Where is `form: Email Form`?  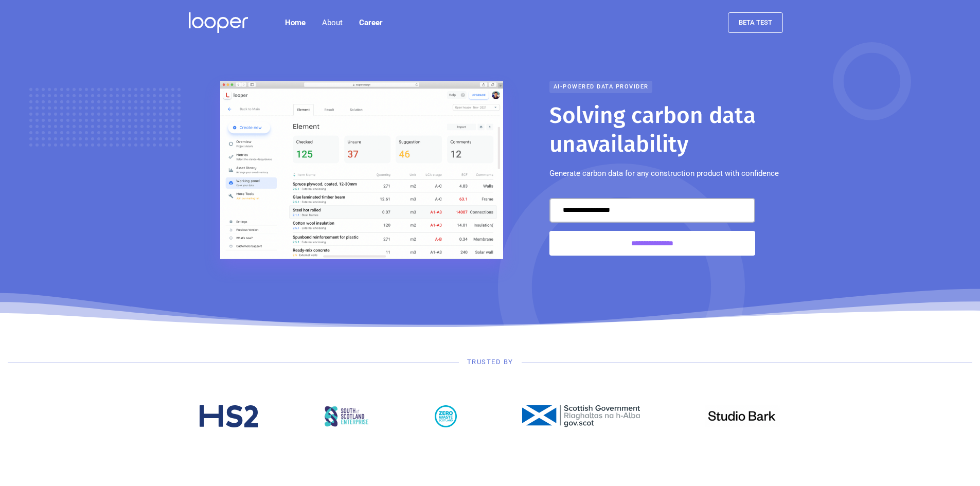
form: Email Form is located at coordinates (652, 227).